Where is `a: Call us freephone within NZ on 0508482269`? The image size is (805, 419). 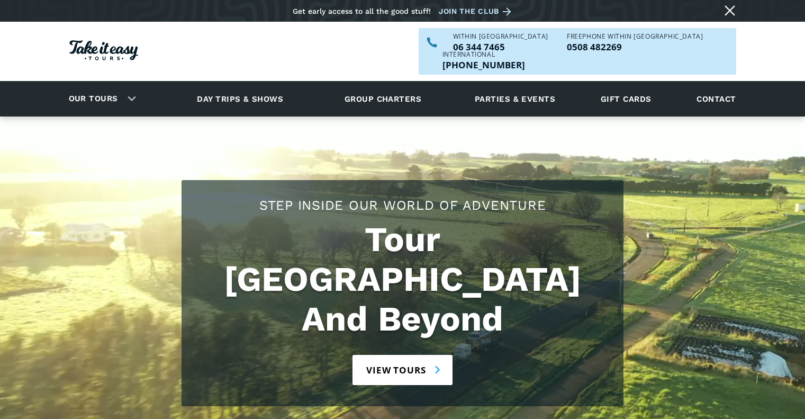
a: Call us freephone within NZ on 0508482269 is located at coordinates (635, 47).